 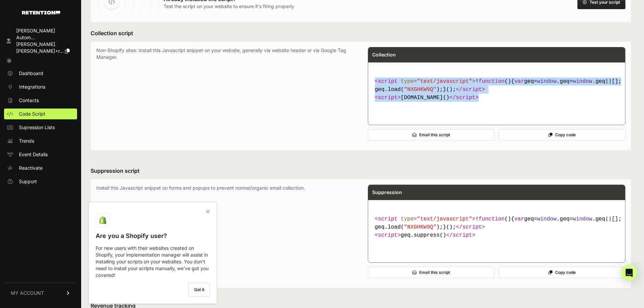 What do you see at coordinates (37, 128) in the screenshot?
I see `span: Supression Lists` at bounding box center [37, 128].